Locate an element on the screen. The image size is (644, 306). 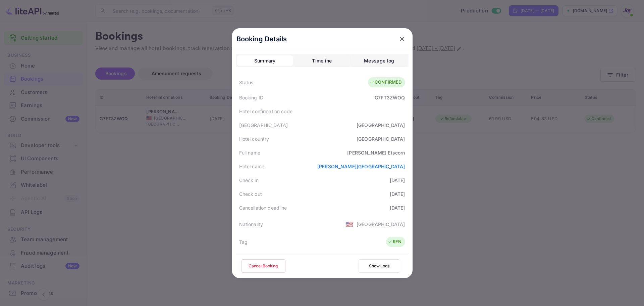
p: Booking Details is located at coordinates (261, 39).